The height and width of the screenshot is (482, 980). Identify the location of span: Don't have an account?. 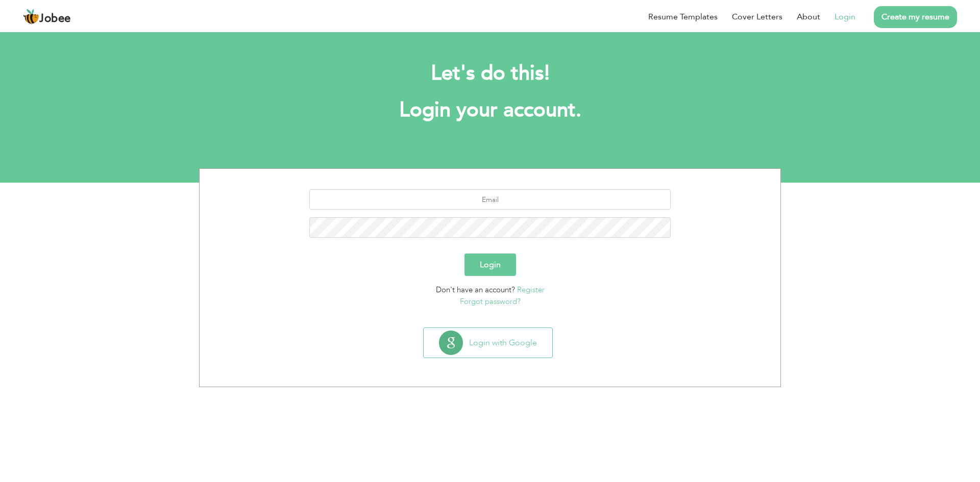
(475, 290).